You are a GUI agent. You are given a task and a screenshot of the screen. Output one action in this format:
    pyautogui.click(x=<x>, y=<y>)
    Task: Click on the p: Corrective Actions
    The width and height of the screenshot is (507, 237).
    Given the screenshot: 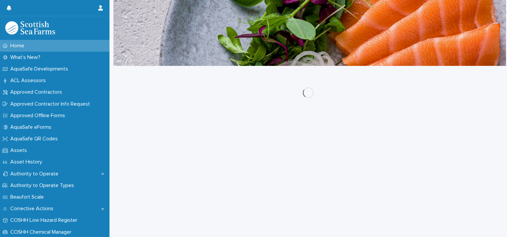 What is the action you would take?
    pyautogui.click(x=33, y=209)
    